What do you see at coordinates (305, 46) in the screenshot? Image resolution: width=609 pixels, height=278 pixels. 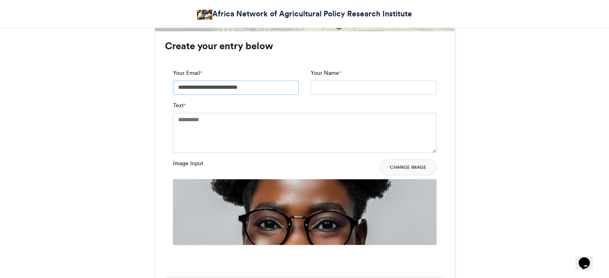 I see `h3: Create your entry below` at bounding box center [305, 46].